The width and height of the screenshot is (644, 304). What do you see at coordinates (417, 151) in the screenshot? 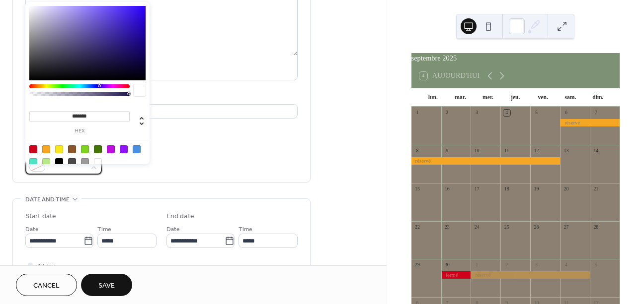
I see `div: 8` at bounding box center [417, 151].